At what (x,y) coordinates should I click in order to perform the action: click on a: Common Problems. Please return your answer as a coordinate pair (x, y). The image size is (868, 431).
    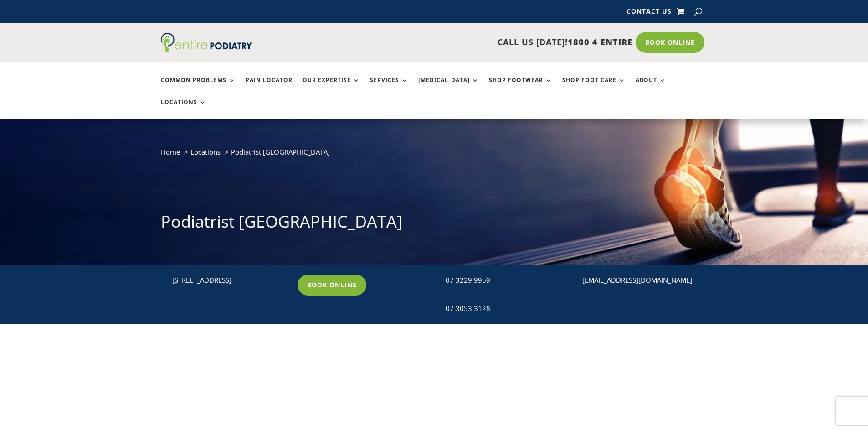
    Looking at the image, I should click on (198, 87).